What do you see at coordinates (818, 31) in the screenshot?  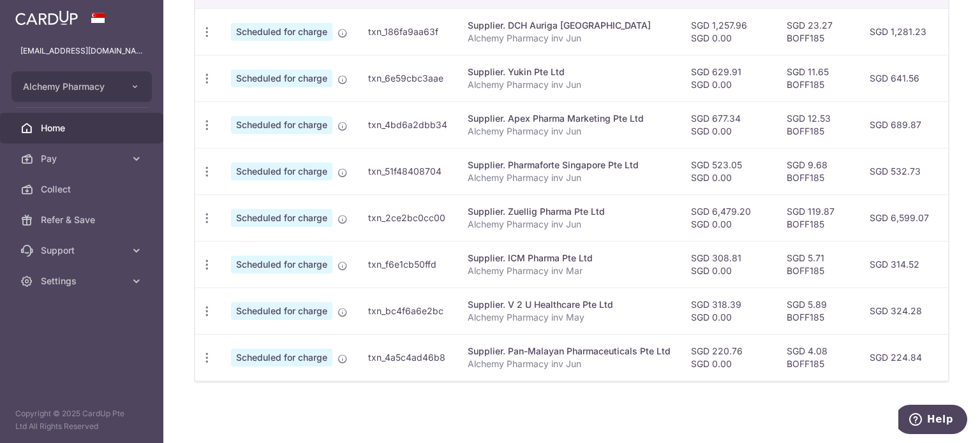 I see `td: SGD 23.27 BOFF185` at bounding box center [818, 31].